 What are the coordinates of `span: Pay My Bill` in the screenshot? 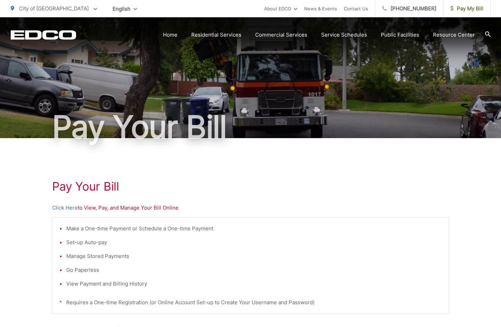 It's located at (467, 9).